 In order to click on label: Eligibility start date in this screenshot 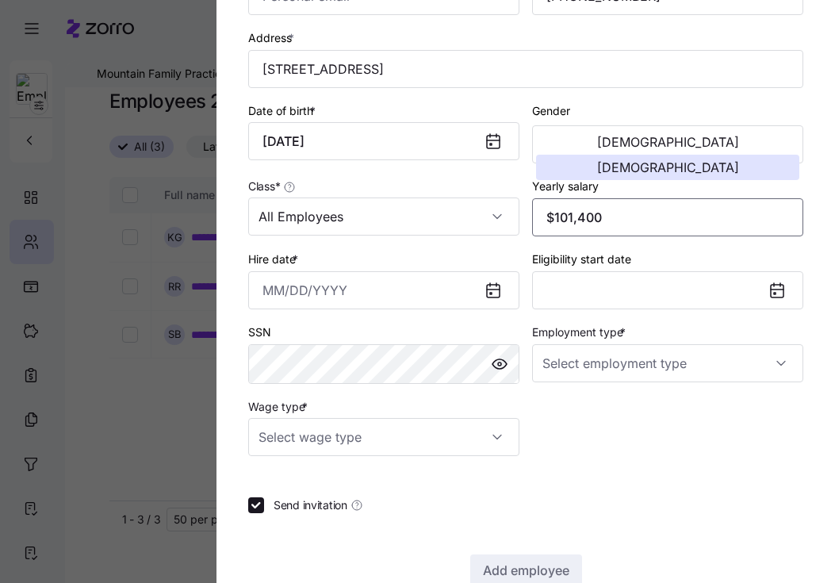, I will do `click(581, 259)`.